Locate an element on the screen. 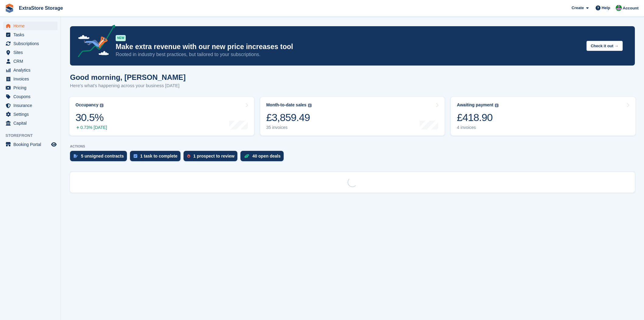 The image size is (644, 320). span: Subscriptions is located at coordinates (32, 44).